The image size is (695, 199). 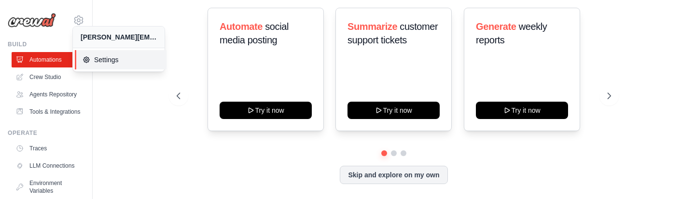 What do you see at coordinates (671, 176) in the screenshot?
I see `div: Chat Widget` at bounding box center [671, 176].